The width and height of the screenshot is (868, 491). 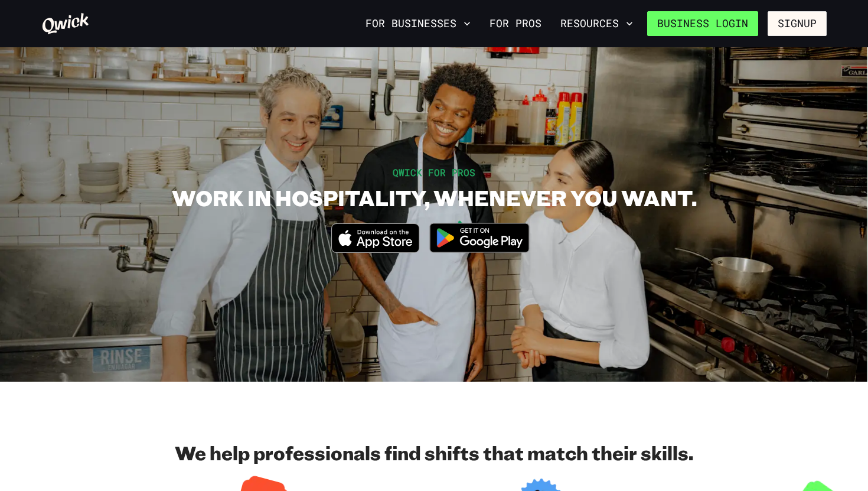 I want to click on span: QWICK FOR PROS, so click(x=434, y=172).